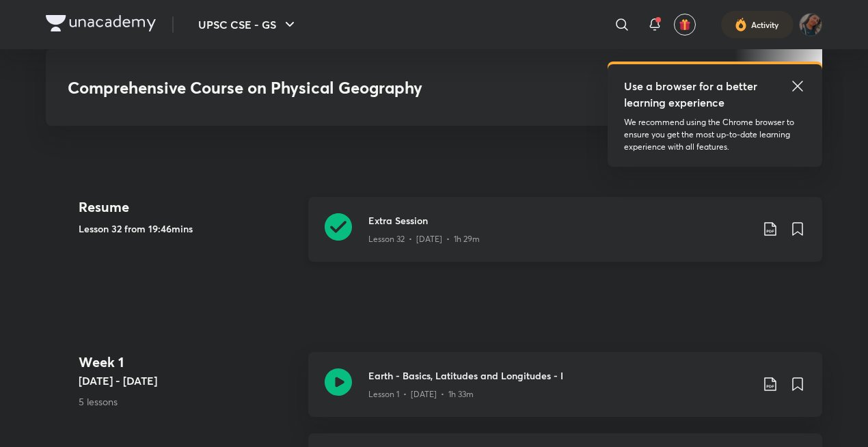 The height and width of the screenshot is (447, 868). What do you see at coordinates (685, 25) in the screenshot?
I see `img: avatar` at bounding box center [685, 25].